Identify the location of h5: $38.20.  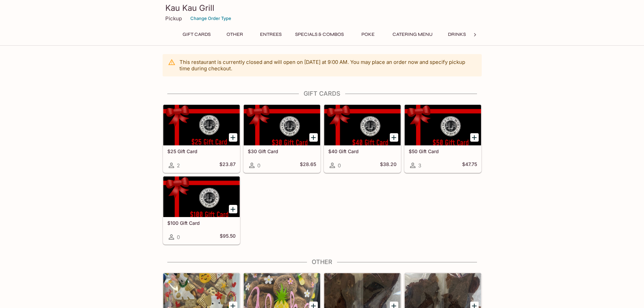
(388, 165).